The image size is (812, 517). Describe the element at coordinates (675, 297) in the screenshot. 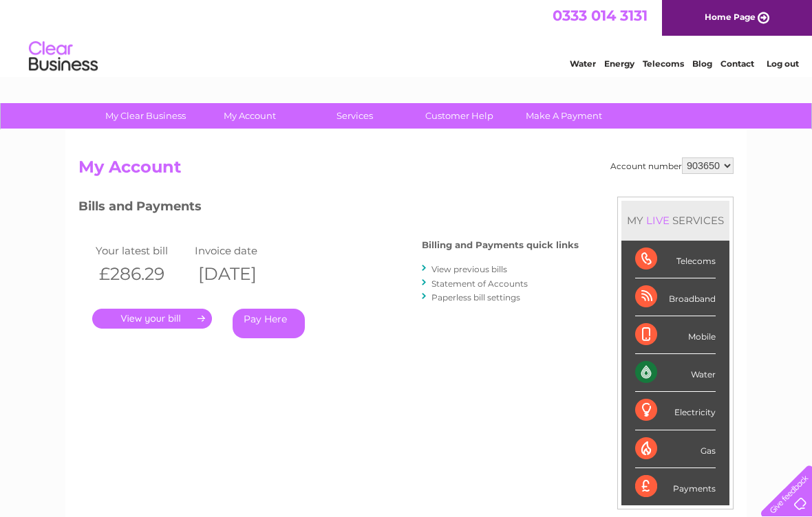

I see `div: Broadband` at that location.